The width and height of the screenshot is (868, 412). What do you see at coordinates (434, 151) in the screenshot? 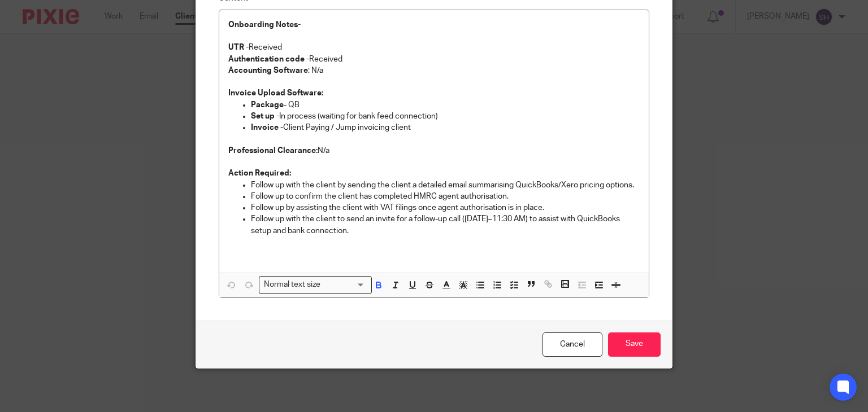
I see `p: N/a` at bounding box center [434, 151].